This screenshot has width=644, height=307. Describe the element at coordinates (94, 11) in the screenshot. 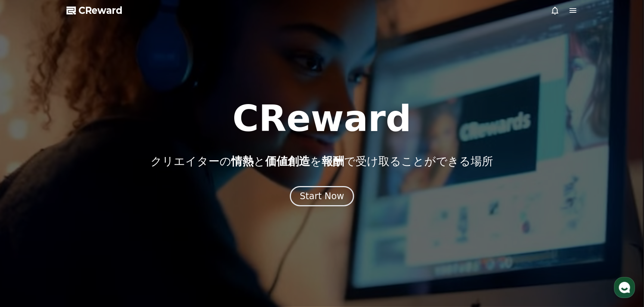

I see `a: CReward` at that location.